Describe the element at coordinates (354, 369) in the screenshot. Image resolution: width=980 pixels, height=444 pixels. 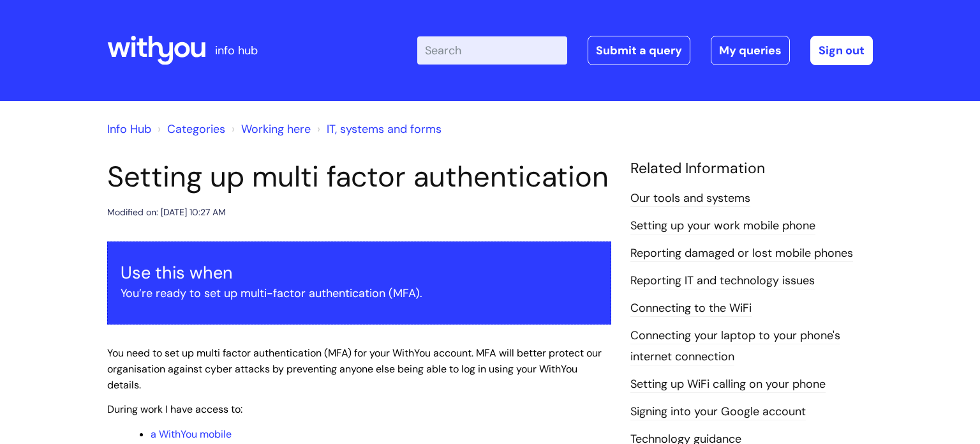
I see `span: You need to set up multi factor authentication (MFA) for your WithYou account. MFA will better pr...` at that location.